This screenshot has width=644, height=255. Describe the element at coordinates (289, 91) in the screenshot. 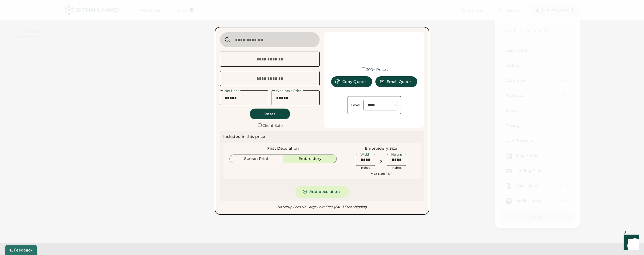

I see `div: Wholesale Price` at that location.